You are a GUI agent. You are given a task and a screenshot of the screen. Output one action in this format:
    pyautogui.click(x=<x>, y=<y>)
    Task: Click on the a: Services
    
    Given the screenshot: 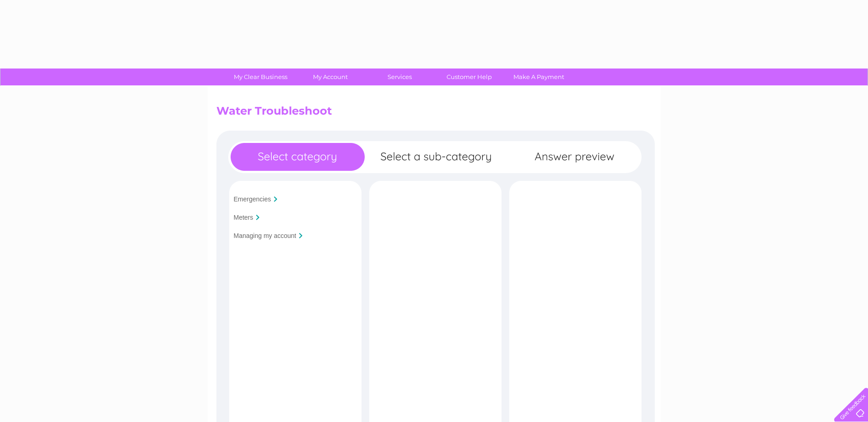 What is the action you would take?
    pyautogui.click(x=399, y=77)
    